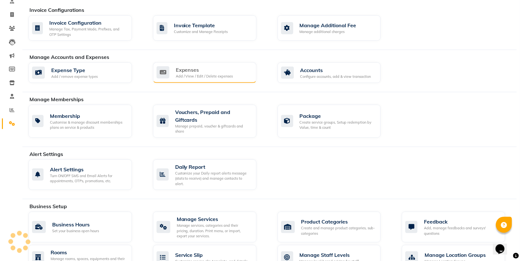  What do you see at coordinates (204, 70) in the screenshot?
I see `div: Expenses` at bounding box center [204, 70].